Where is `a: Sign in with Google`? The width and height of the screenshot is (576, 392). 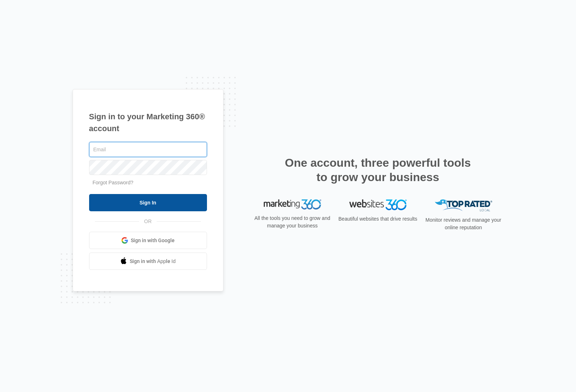 a: Sign in with Google is located at coordinates (148, 240).